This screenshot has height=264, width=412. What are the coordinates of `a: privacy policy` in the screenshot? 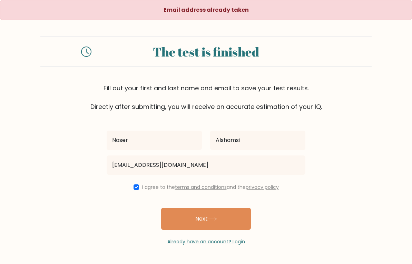 It's located at (262, 187).